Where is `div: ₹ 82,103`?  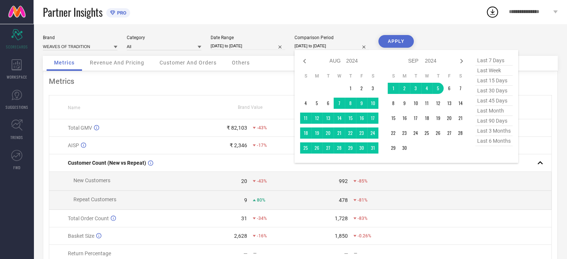 div: ₹ 82,103 is located at coordinates (237, 128).